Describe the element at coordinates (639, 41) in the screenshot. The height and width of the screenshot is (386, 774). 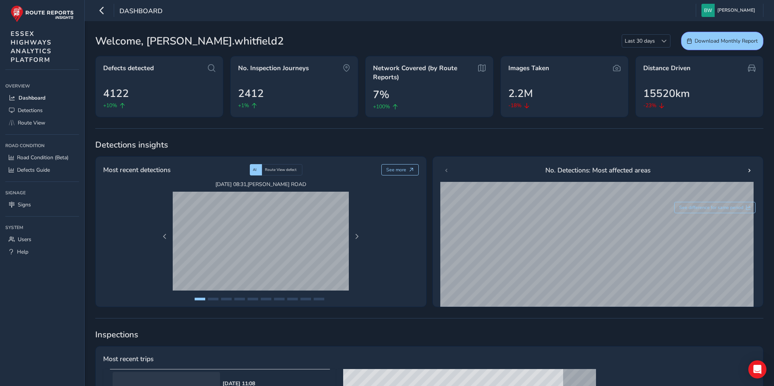
I see `span: Last 30 days` at that location.